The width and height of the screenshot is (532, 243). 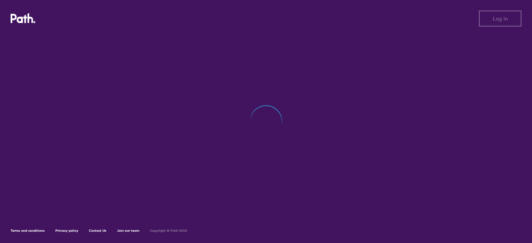 I want to click on a: Contact Us, so click(x=97, y=231).